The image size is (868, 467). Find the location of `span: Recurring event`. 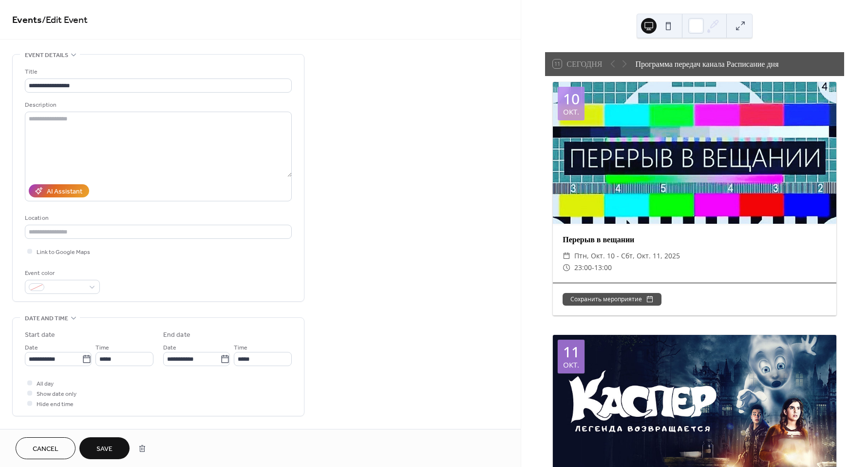

span: Recurring event is located at coordinates (50, 432).